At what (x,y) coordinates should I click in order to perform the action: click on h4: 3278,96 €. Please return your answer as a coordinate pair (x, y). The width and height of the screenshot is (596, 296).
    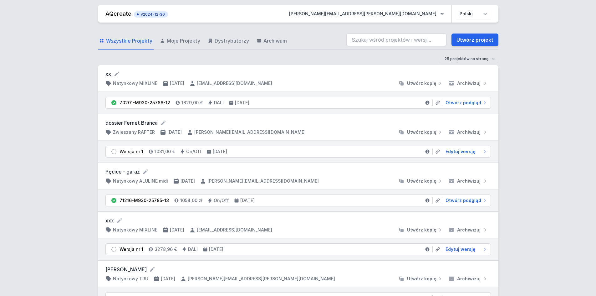
    Looking at the image, I should click on (166, 249).